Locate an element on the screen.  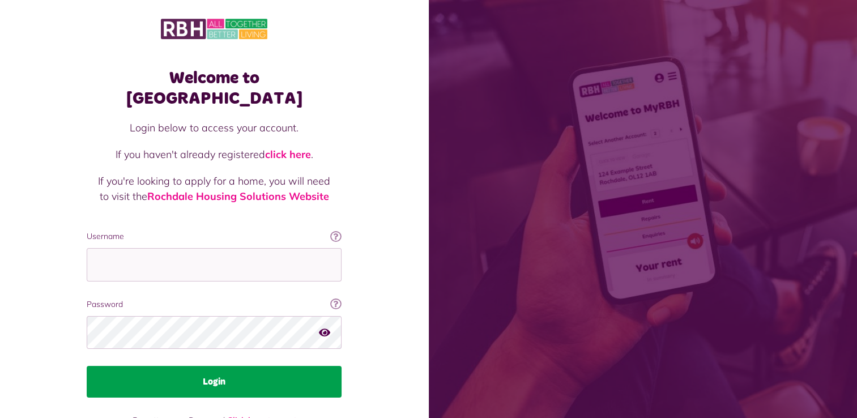
p: Login below to access your account. is located at coordinates (214, 127).